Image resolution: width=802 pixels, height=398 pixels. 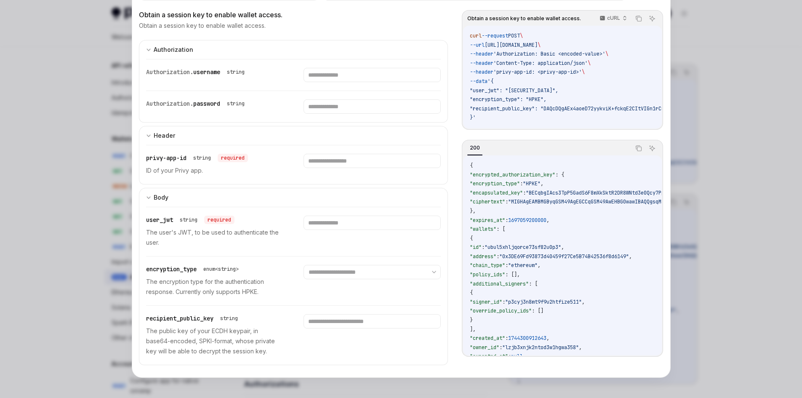 I want to click on span: "0x3DE69Fd93873d40459f27Ce5B74B42536f8d6149", so click(x=564, y=256).